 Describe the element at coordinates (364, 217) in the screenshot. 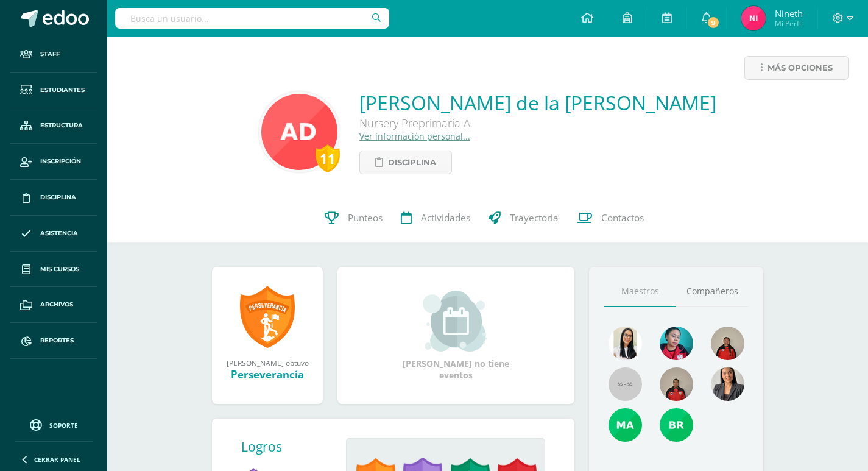

I see `span: Punteos` at that location.